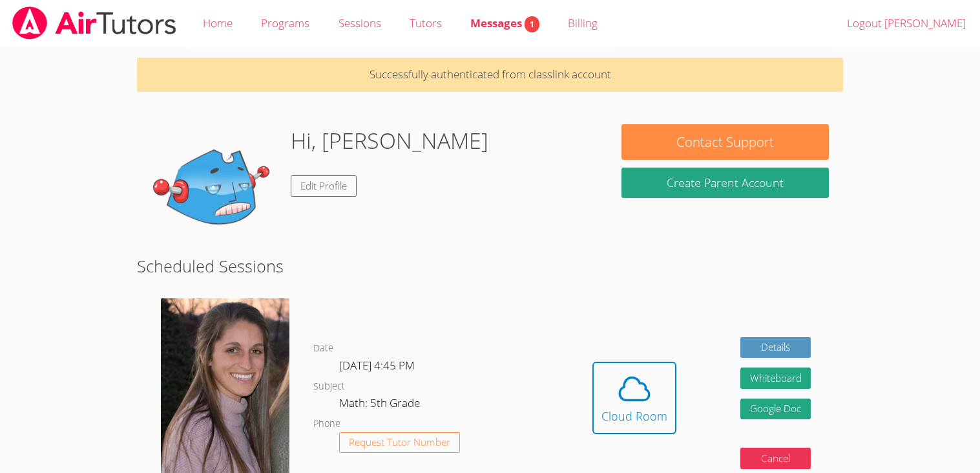 This screenshot has height=473, width=980. Describe the element at coordinates (490, 74) in the screenshot. I see `p: Successfully authenticated from classlink account` at that location.